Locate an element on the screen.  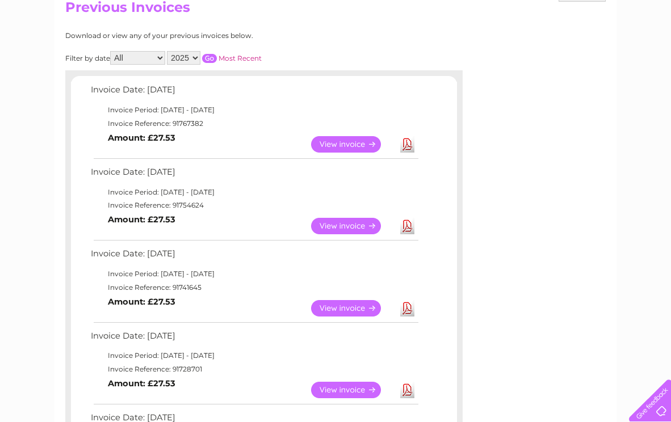
a: Contact is located at coordinates (609, 52).